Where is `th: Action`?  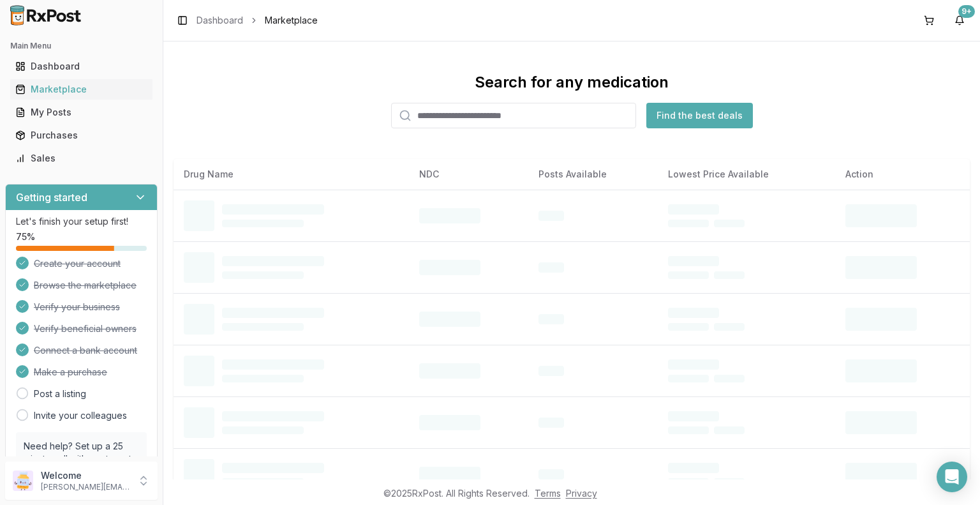 th: Action is located at coordinates (902, 174).